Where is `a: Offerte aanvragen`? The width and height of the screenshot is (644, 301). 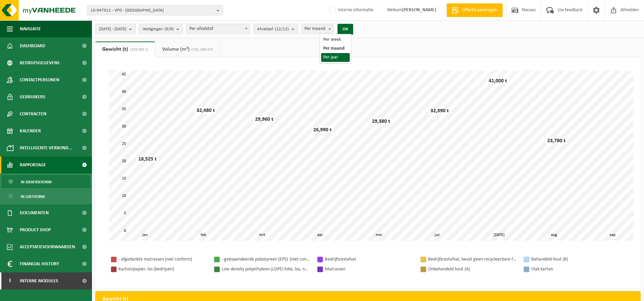 a: Offerte aanvragen is located at coordinates (474, 10).